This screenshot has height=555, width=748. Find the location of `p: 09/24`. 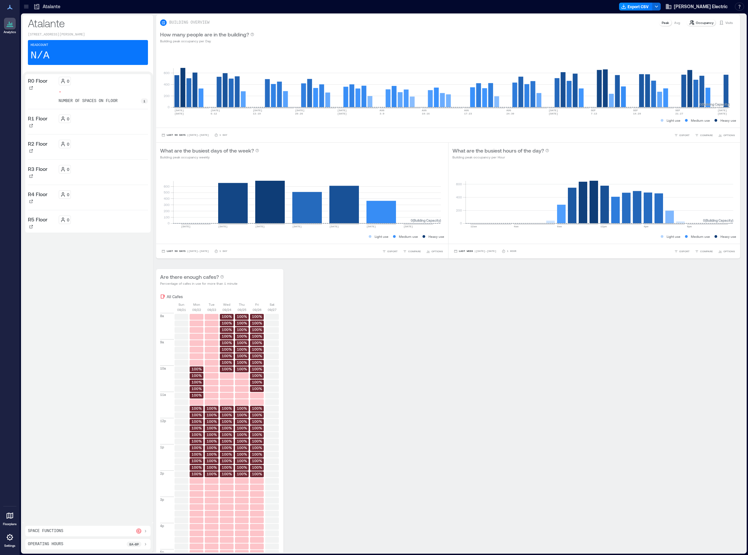

p: 09/24 is located at coordinates (227, 310).